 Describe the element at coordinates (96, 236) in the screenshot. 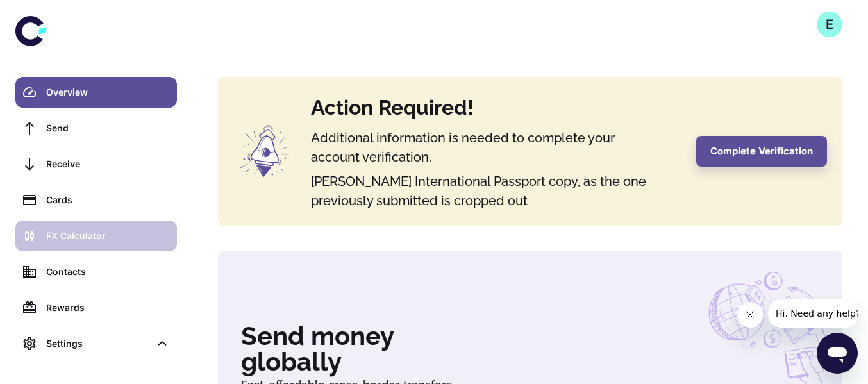

I see `a: FX Calculator` at that location.